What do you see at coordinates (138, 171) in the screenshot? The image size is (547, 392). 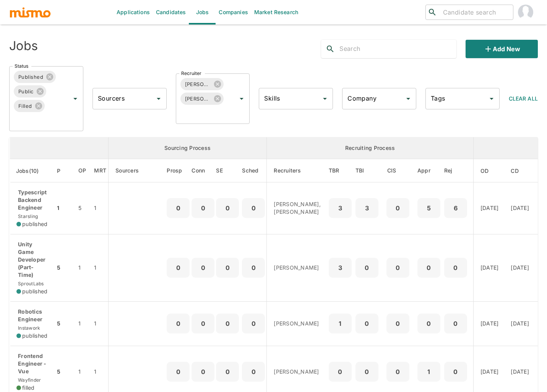 I see `th: Sourcers` at bounding box center [138, 171].